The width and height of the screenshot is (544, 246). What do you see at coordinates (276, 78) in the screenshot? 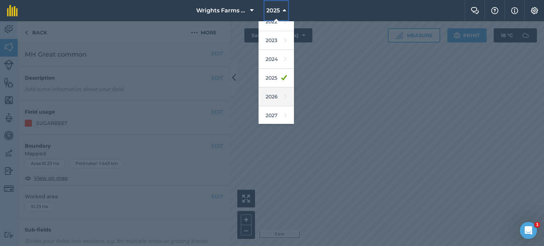
I see `a: 2025` at bounding box center [276, 78].